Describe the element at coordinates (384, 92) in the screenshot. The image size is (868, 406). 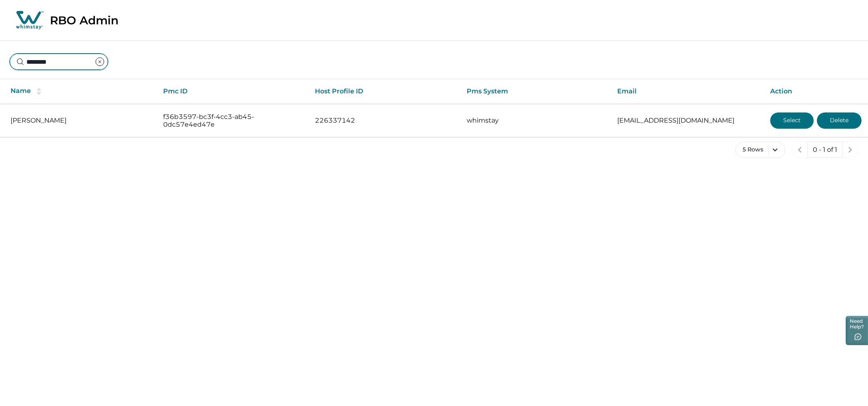
I see `th: Host Profile ID` at that location.